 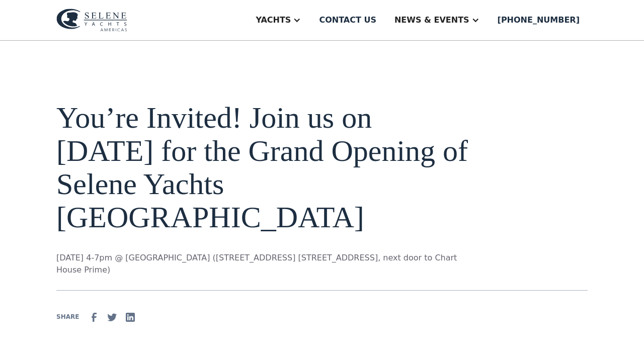 I want to click on img: Linkedin, so click(x=130, y=317).